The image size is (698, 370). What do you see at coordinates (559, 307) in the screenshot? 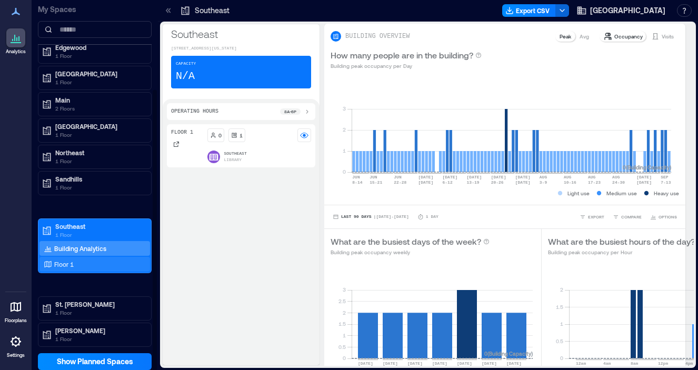
I see `tspan: 1.5` at bounding box center [559, 307].